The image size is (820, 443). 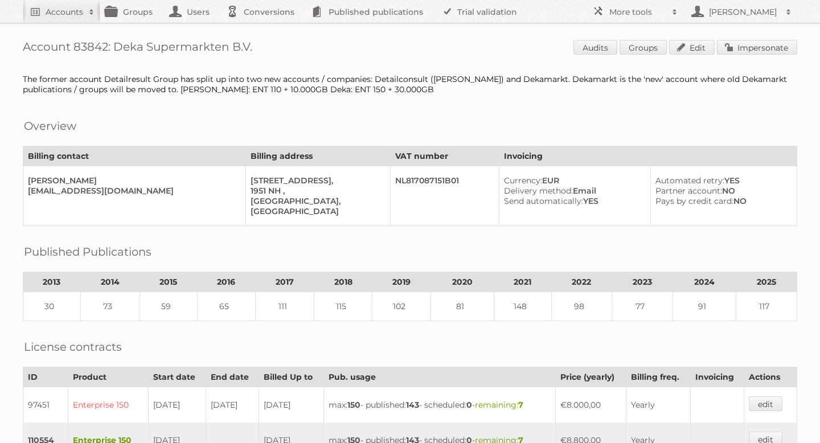 I want to click on th: Billing address, so click(x=318, y=156).